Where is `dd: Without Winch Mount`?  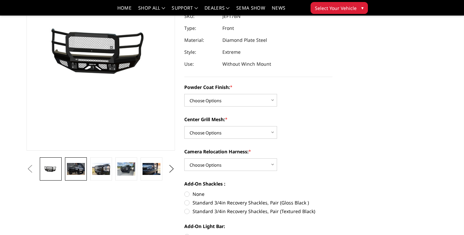 dd: Without Winch Mount is located at coordinates (247, 64).